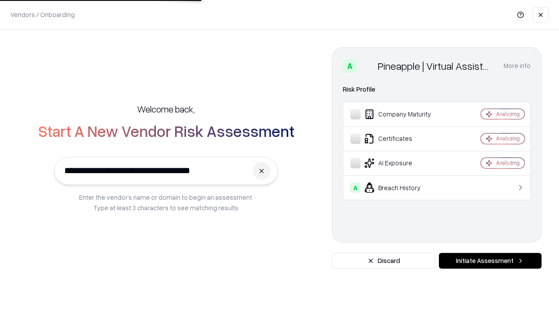  Describe the element at coordinates (166, 109) in the screenshot. I see `h5: Welcome back,` at that location.